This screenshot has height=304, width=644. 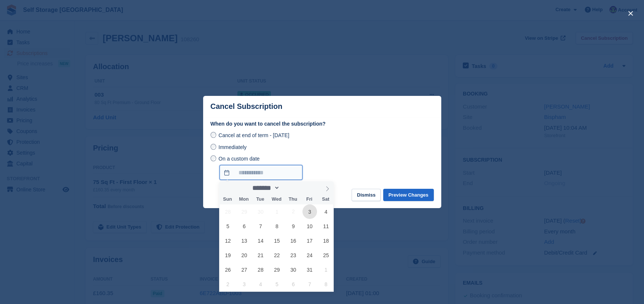 What do you see at coordinates (213, 147) in the screenshot?
I see `input: Immediately` at bounding box center [213, 147].